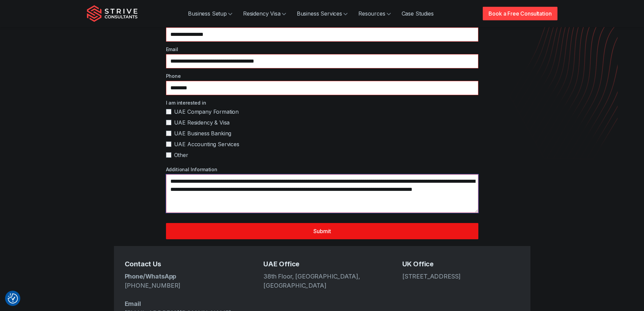 The height and width of the screenshot is (311, 644). I want to click on h5: UK Office, so click(460, 265).